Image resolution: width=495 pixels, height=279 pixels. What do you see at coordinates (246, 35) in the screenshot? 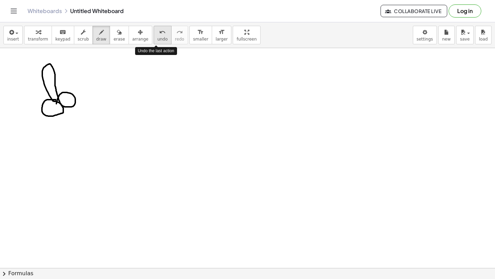
I see `button: fullscreen` at bounding box center [246, 35].